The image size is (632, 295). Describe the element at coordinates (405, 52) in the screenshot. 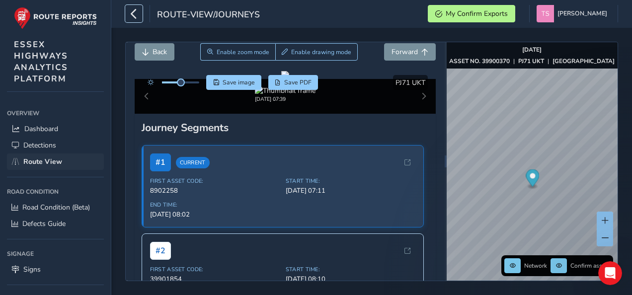

I see `span: Forward` at that location.